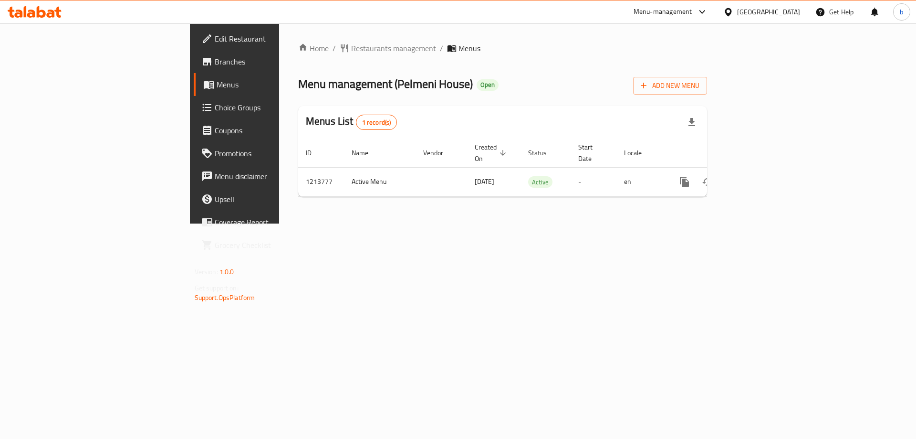  I want to click on button: Add New Menu, so click(670, 85).